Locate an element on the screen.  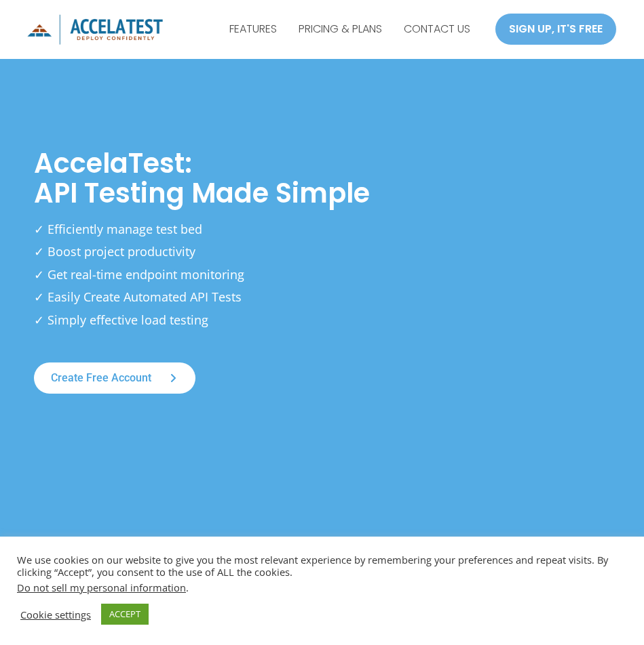
a: FEATURES is located at coordinates (253, 29).